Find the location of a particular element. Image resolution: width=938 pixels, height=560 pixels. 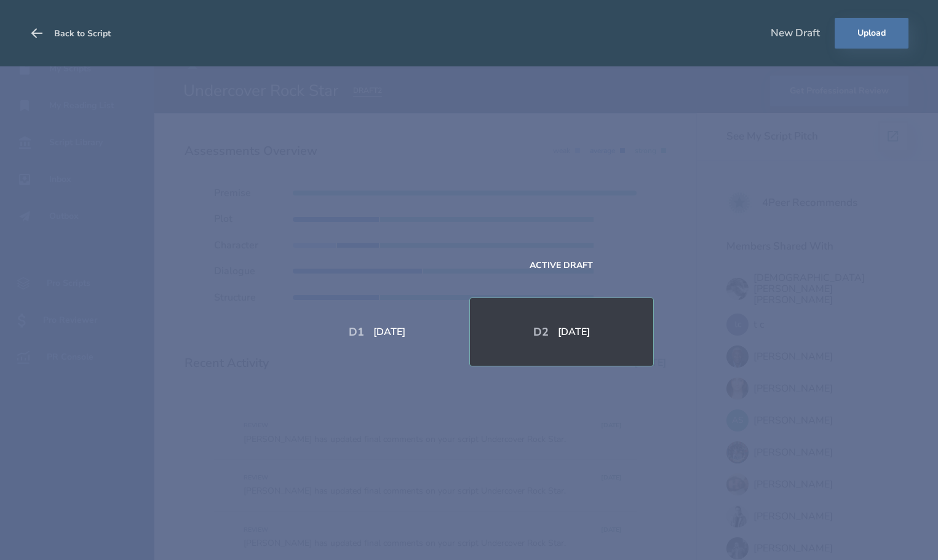

div: New Draft is located at coordinates (795, 33).